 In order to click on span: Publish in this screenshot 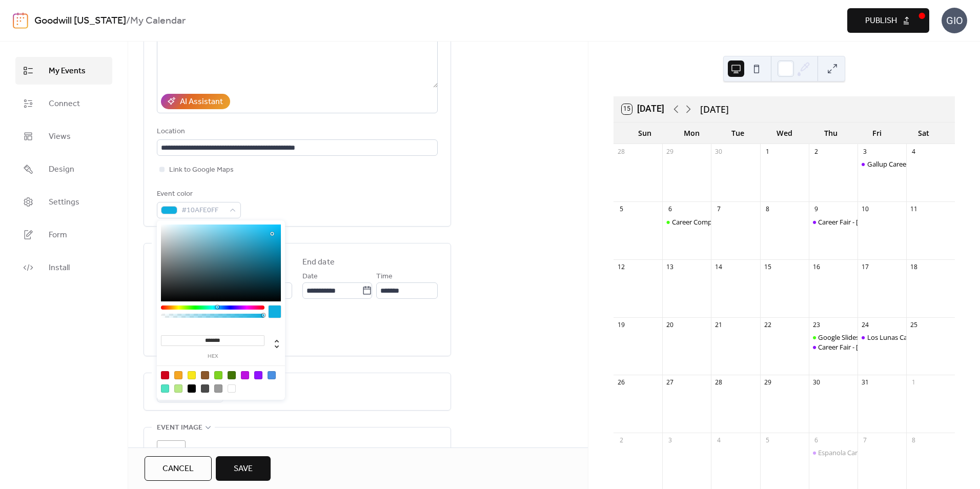, I will do `click(881, 21)`.